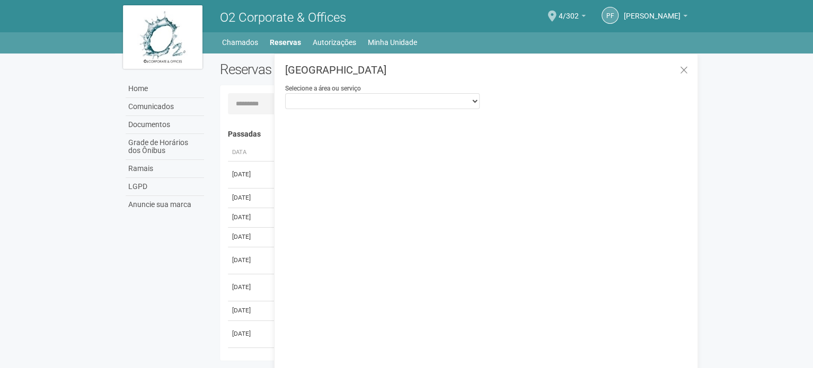  I want to click on a: 4/302, so click(572, 17).